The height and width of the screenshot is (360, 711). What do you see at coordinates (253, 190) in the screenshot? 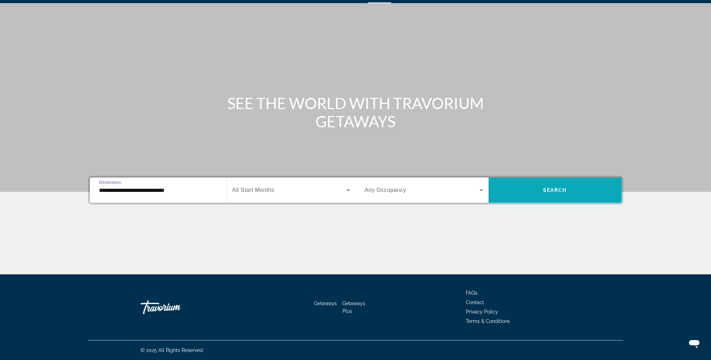
I see `span: All Start Months` at bounding box center [253, 190].